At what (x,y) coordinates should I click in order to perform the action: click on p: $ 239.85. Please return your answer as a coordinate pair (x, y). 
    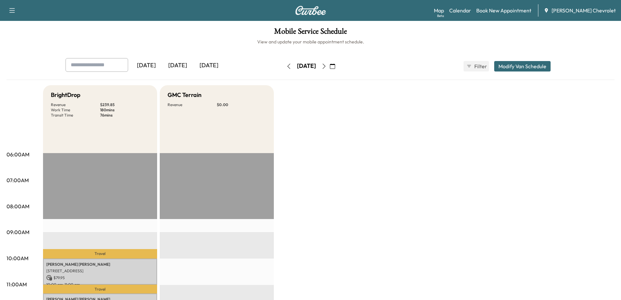
    Looking at the image, I should click on (125, 105).